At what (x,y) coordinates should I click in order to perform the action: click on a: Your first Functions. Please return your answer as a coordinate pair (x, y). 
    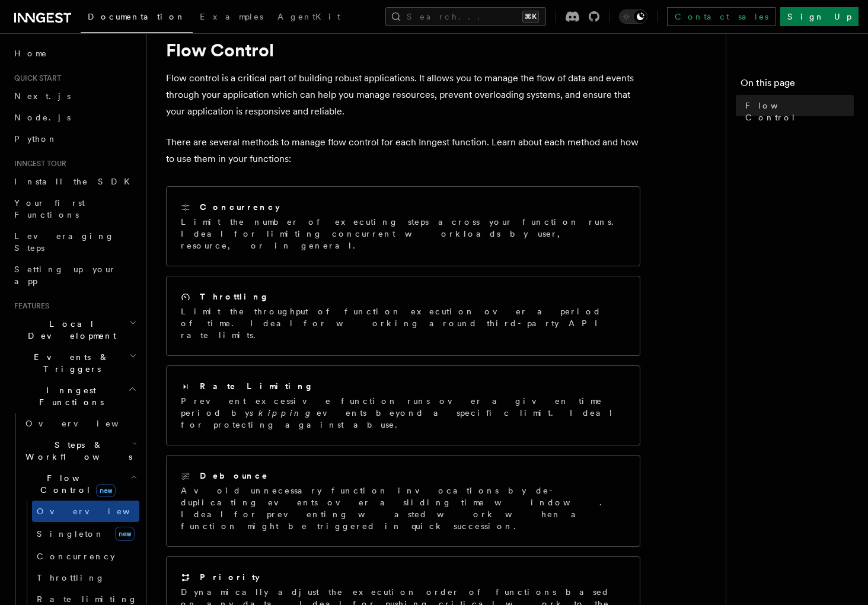
    Looking at the image, I should click on (74, 209).